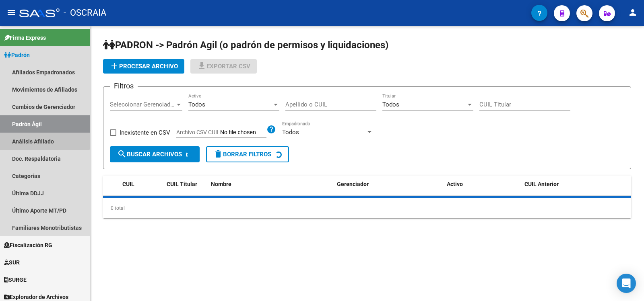 This screenshot has height=301, width=644. Describe the element at coordinates (242, 155) in the screenshot. I see `span: Borrar Filtros` at that location.